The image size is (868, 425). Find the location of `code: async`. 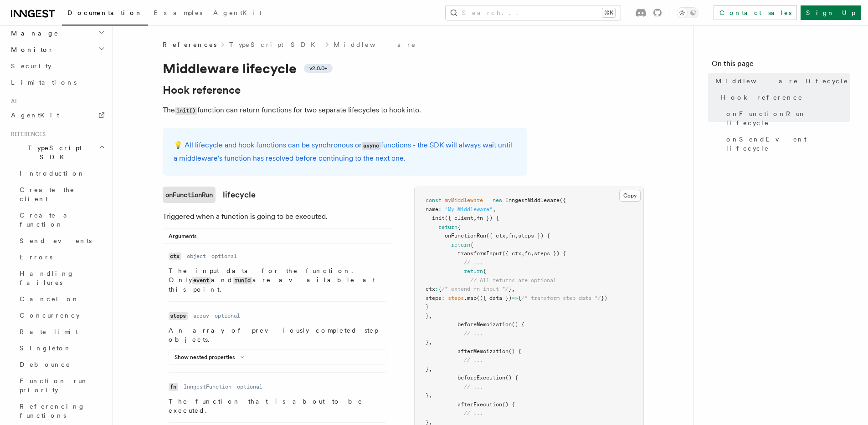

code: async is located at coordinates (372, 146).